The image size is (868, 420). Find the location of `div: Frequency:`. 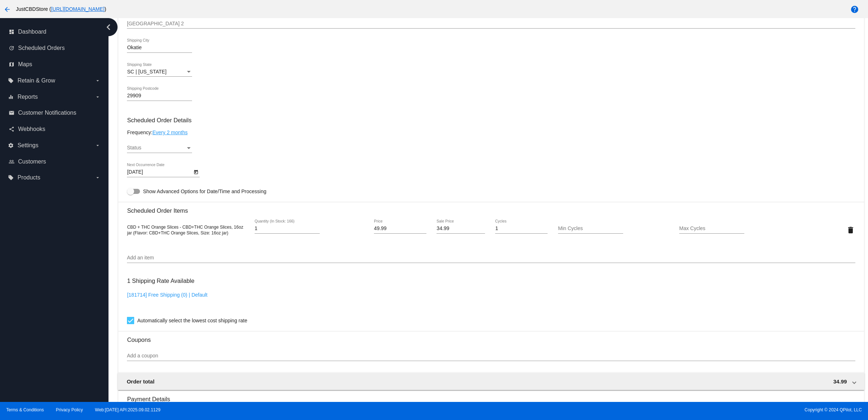

div: Frequency: is located at coordinates (491, 132).